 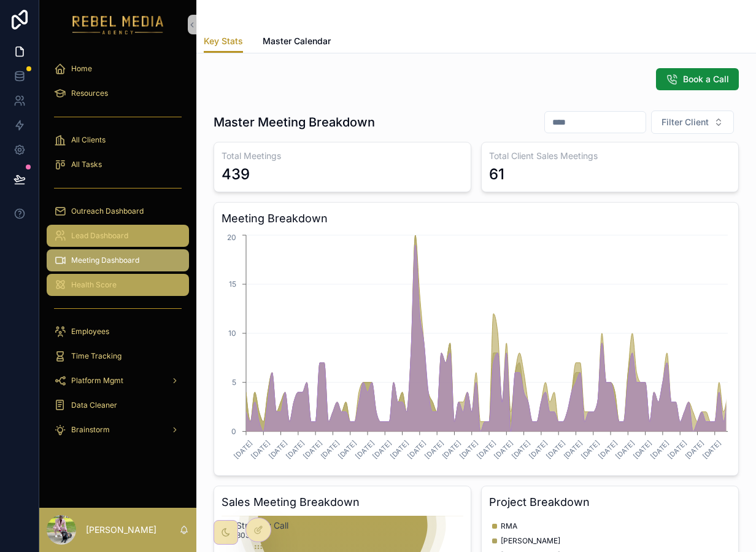 What do you see at coordinates (118, 25) in the screenshot?
I see `img: App logo` at bounding box center [118, 25].